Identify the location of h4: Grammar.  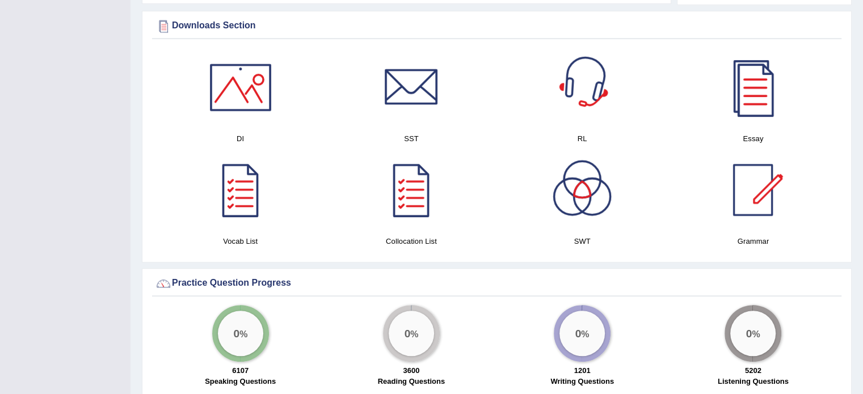
(753, 241).